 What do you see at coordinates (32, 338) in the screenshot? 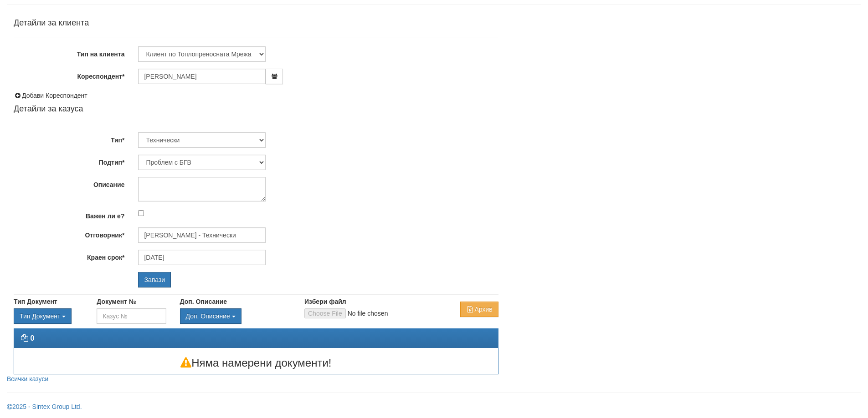
I see `strong: 0` at bounding box center [32, 338].